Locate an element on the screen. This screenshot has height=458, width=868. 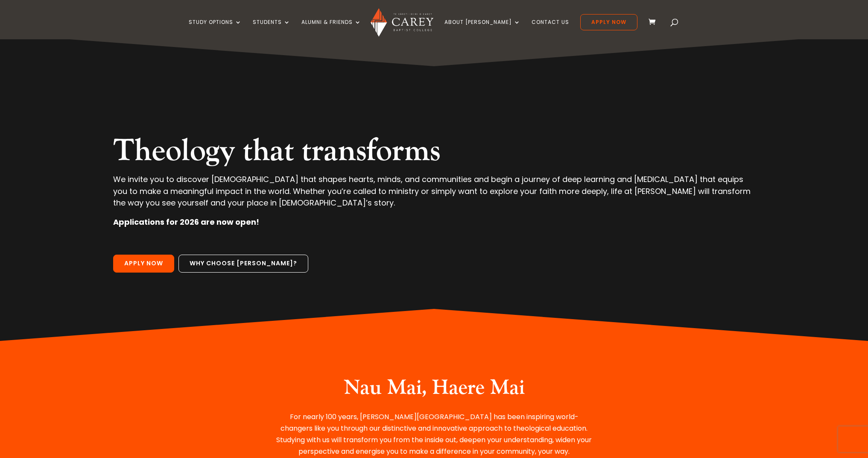
h2: Nau Mai, Haere Mai is located at coordinates (434, 390).